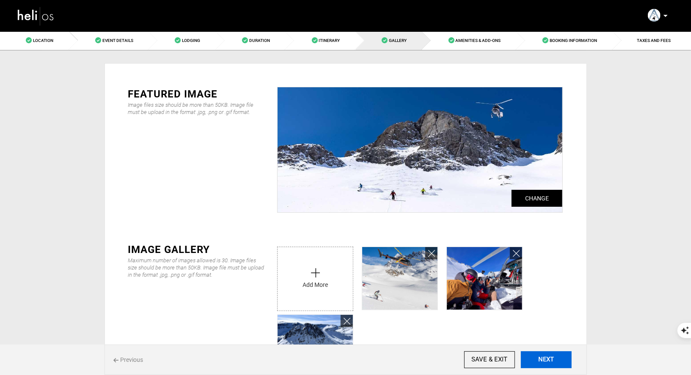 This screenshot has height=375, width=691. I want to click on span: Amenities & Add-Ons, so click(478, 40).